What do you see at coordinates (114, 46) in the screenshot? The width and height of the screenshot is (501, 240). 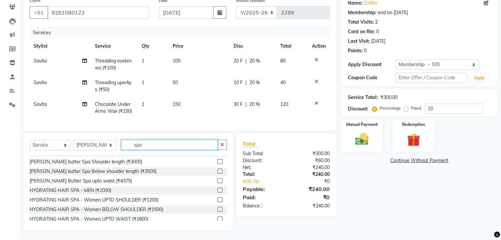 I see `th: Service` at bounding box center [114, 46].